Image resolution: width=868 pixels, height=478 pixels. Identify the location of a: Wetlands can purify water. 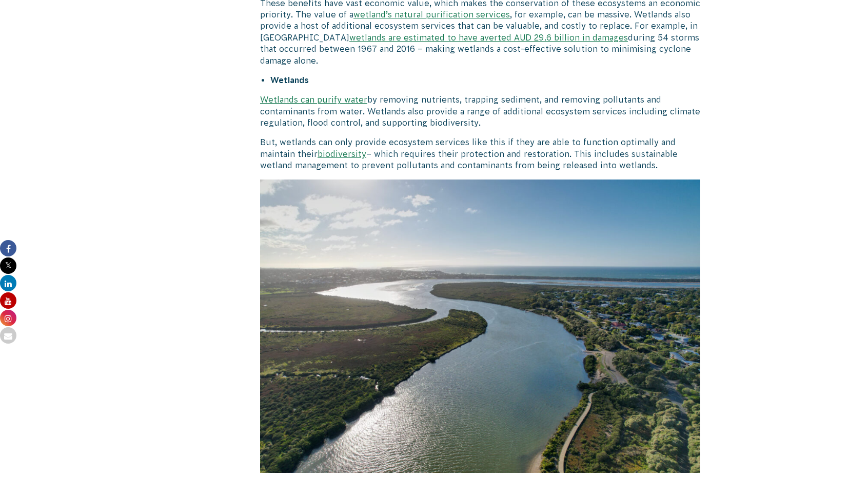
(313, 99).